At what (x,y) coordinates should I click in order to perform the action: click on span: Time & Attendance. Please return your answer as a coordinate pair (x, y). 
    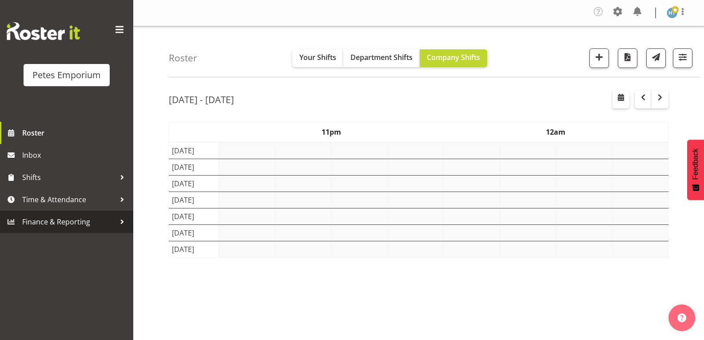
    Looking at the image, I should click on (69, 200).